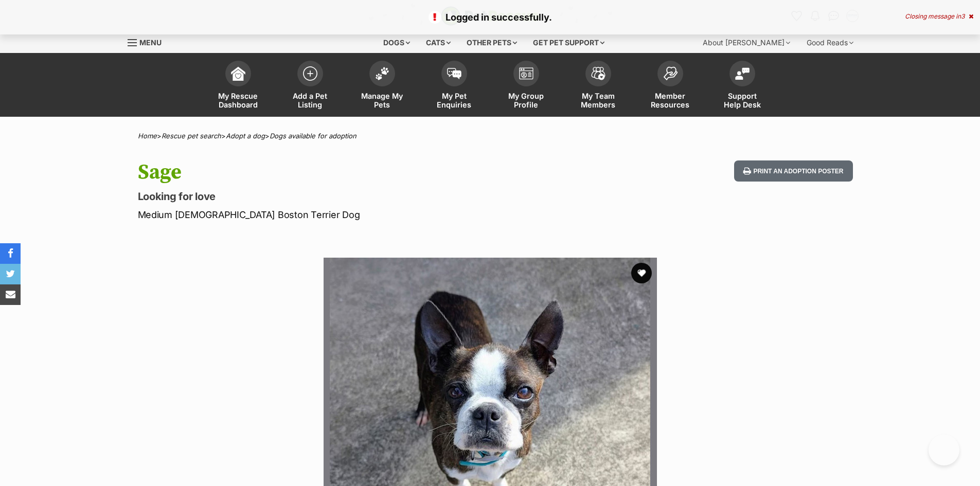  Describe the element at coordinates (742, 86) in the screenshot. I see `a: Support Help Desk` at that location.